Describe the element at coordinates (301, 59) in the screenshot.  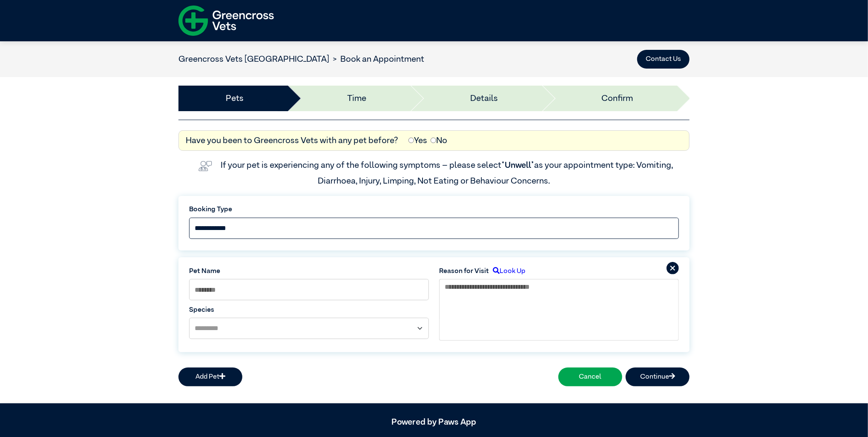
I see `nav: breadcrumb` at that location.